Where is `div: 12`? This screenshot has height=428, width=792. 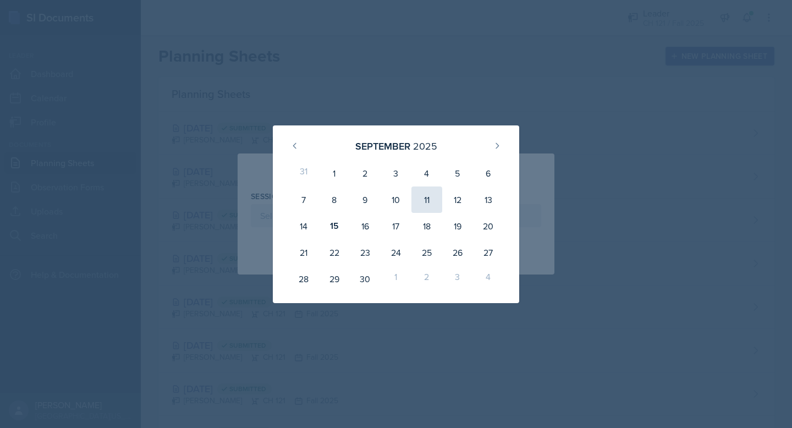 div: 12 is located at coordinates (458, 200).